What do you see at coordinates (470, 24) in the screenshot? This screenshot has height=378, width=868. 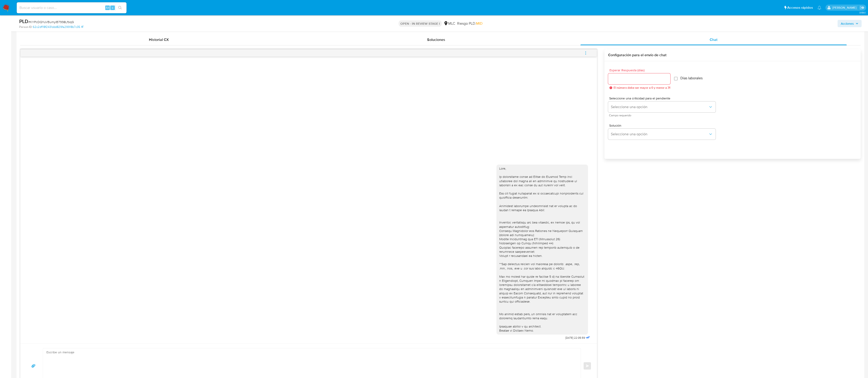 I see `span: Riesgo PLD:` at bounding box center [470, 24].